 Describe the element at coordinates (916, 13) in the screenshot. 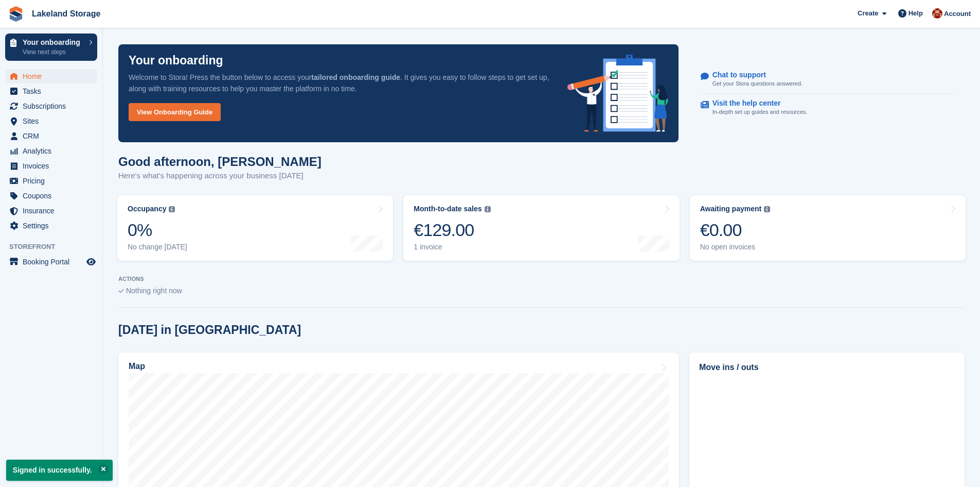

I see `span: Help` at that location.